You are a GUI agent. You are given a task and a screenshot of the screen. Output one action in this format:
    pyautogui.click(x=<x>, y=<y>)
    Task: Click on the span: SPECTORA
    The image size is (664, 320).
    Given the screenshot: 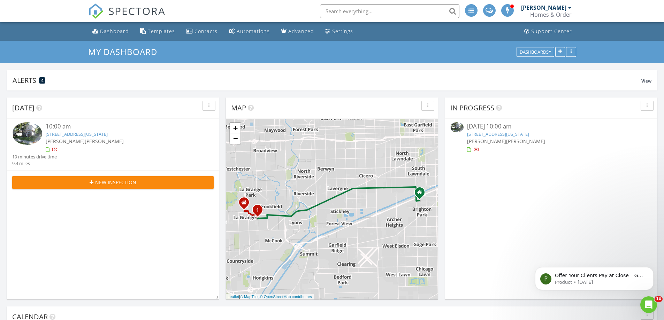 What is the action you would take?
    pyautogui.click(x=137, y=11)
    